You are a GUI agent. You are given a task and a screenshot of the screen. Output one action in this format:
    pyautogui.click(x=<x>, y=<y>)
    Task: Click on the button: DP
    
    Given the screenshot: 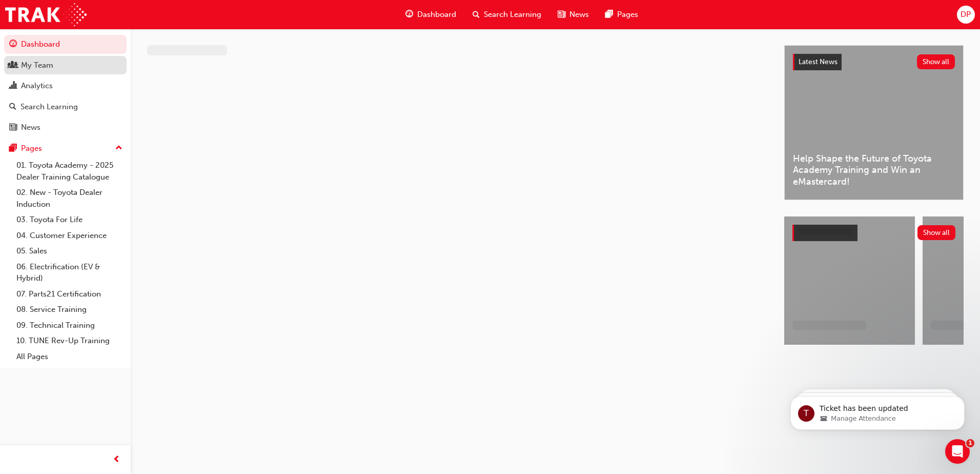 What is the action you would take?
    pyautogui.click(x=966, y=14)
    